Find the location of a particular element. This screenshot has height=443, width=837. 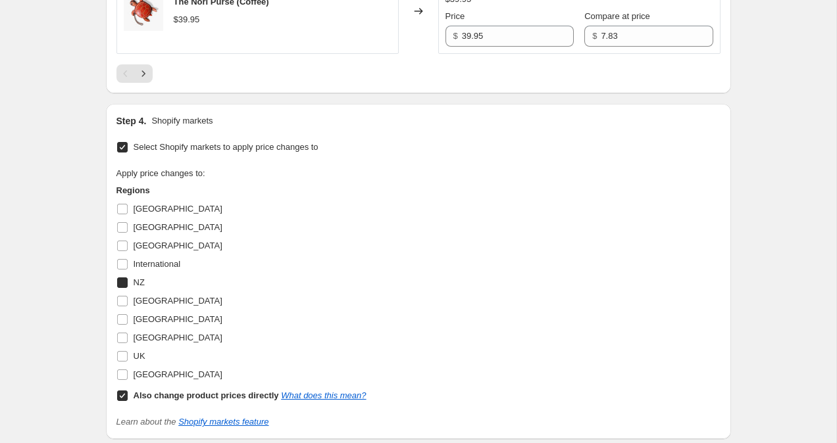

button: Next is located at coordinates (143, 74).